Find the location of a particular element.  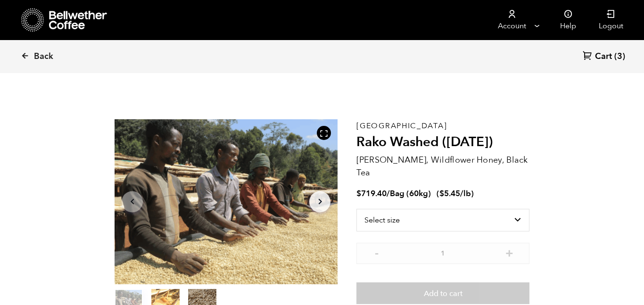

span: /lb is located at coordinates (465, 194).